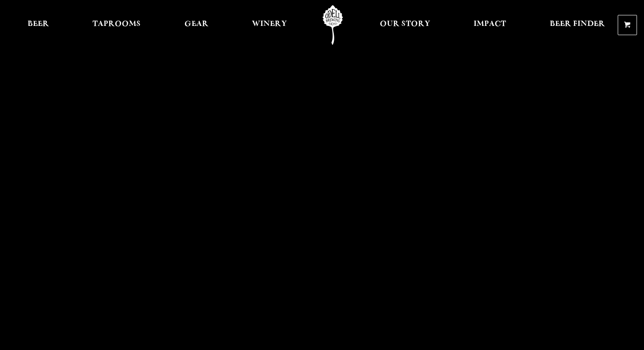 The height and width of the screenshot is (350, 644). What do you see at coordinates (405, 24) in the screenshot?
I see `span: Our Story` at bounding box center [405, 24].